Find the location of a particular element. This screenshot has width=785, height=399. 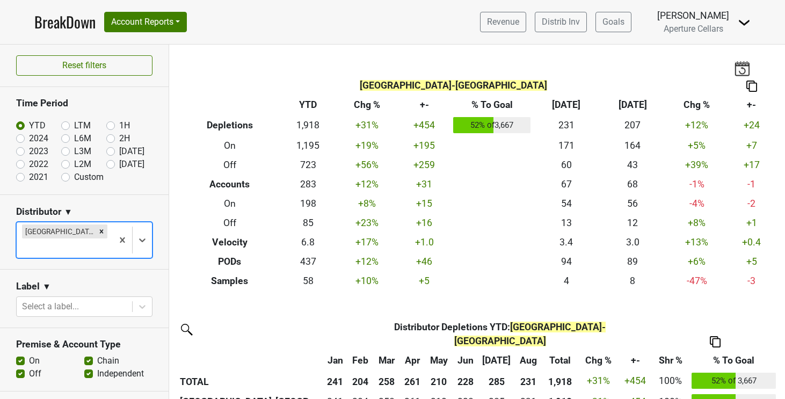

td: 1,918 is located at coordinates (308, 126).